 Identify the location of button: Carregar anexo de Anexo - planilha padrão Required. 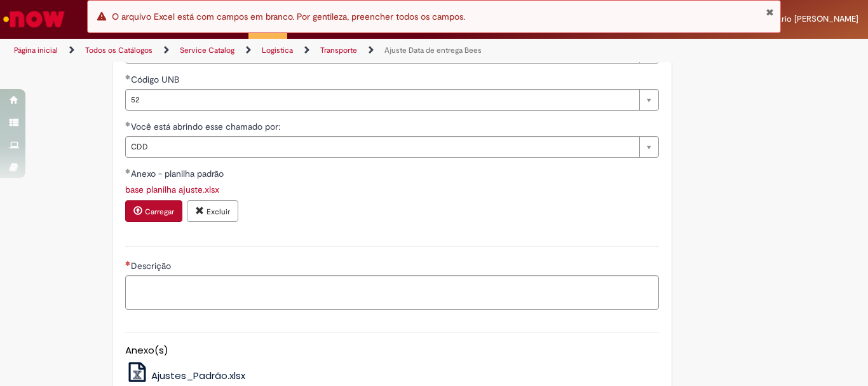
(154, 211).